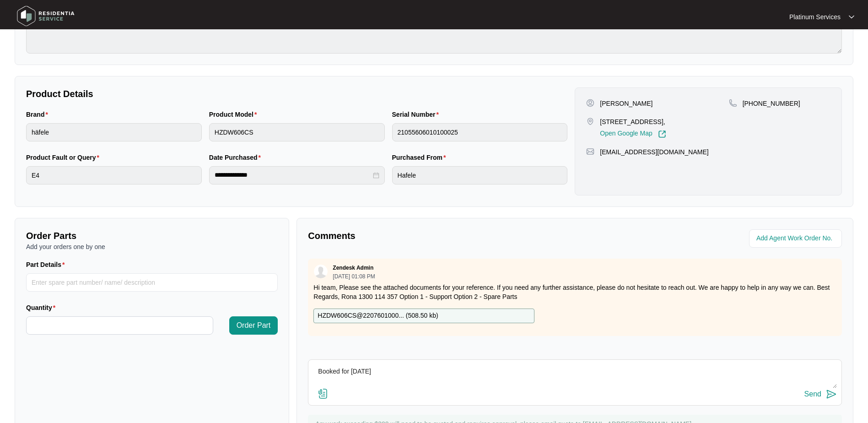 The width and height of the screenshot is (868, 423). Describe the element at coordinates (114, 132) in the screenshot. I see `input: Brand` at that location.